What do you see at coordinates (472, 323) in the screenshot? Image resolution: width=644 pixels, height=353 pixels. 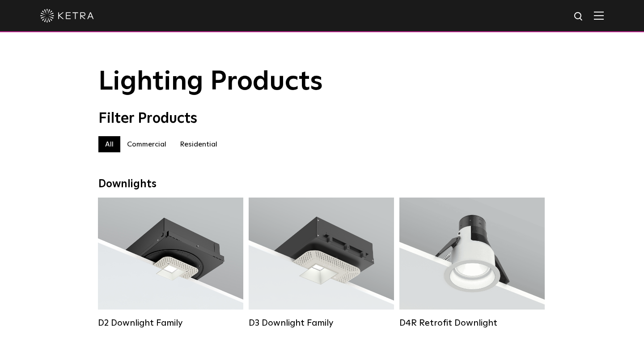 I see `div: D4R Retrofit Downlight` at bounding box center [472, 323].